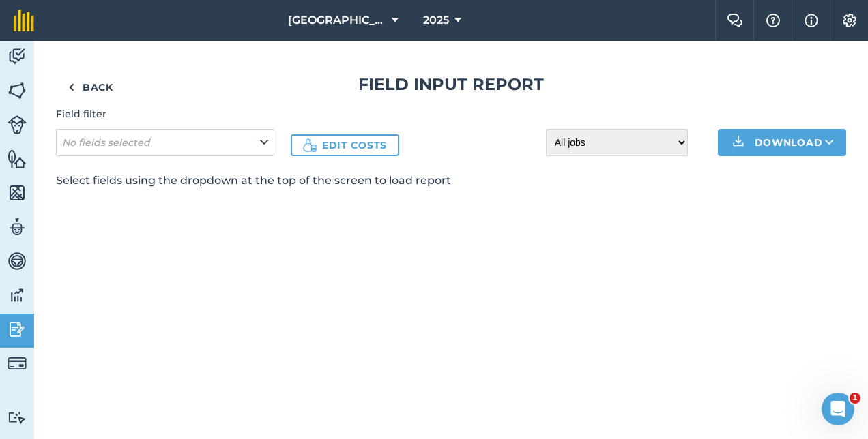 Image resolution: width=868 pixels, height=439 pixels. Describe the element at coordinates (345, 146) in the screenshot. I see `a: Edit costs` at that location.